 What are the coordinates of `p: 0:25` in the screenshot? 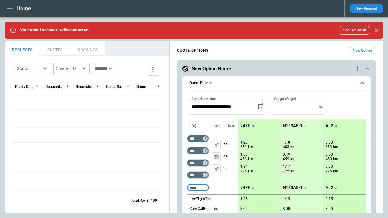 It's located at (329, 199).